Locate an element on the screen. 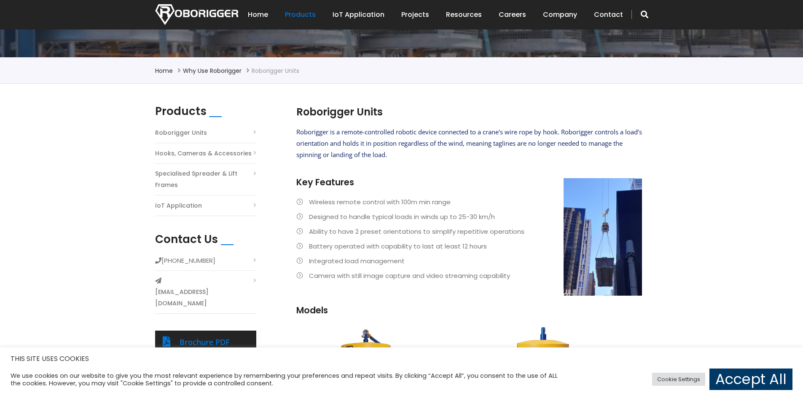 The width and height of the screenshot is (803, 398). img: Nortech is located at coordinates (196, 14).